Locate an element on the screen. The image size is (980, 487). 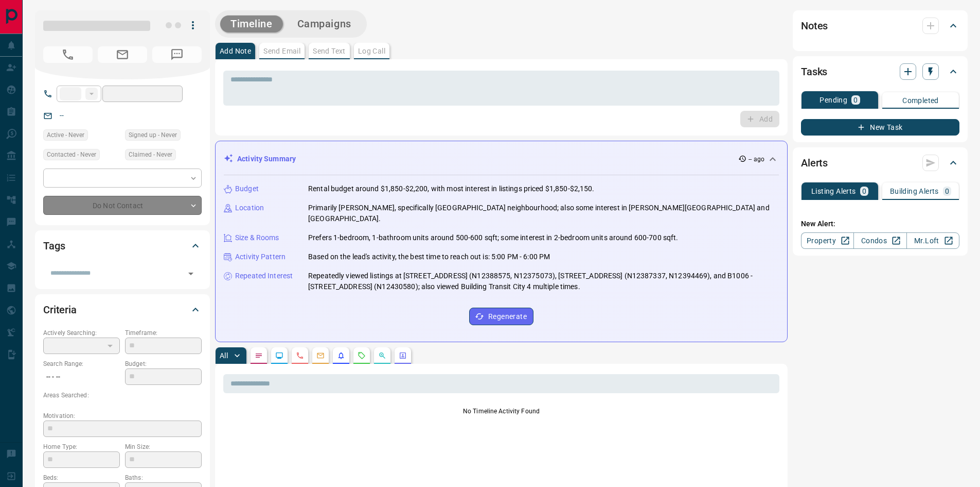
svg: Requests is located at coordinates (361, 355).